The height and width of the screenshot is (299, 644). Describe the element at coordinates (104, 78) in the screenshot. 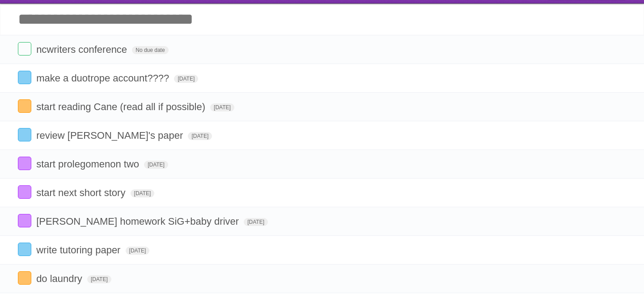

I see `span: make a duotrope account????` at that location.